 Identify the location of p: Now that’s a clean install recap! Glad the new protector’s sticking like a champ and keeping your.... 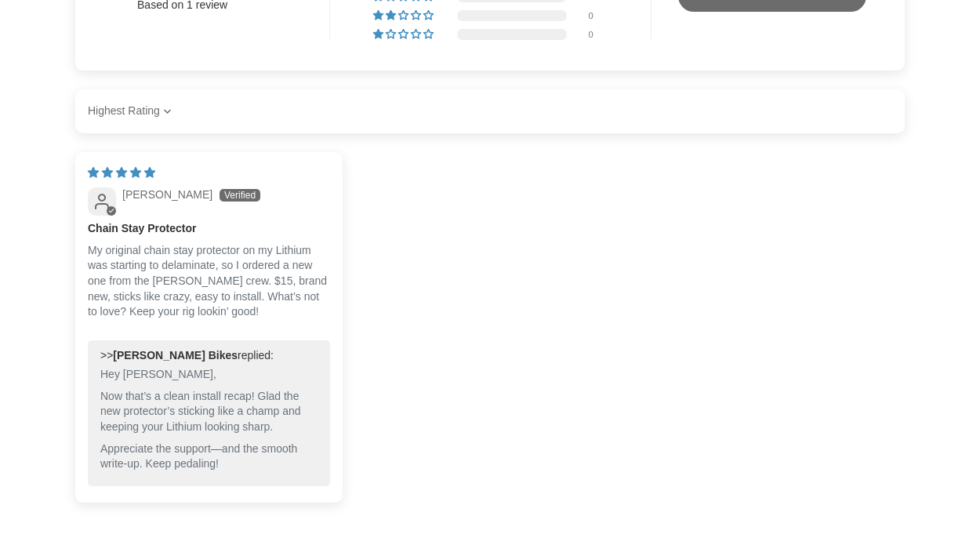
(208, 411).